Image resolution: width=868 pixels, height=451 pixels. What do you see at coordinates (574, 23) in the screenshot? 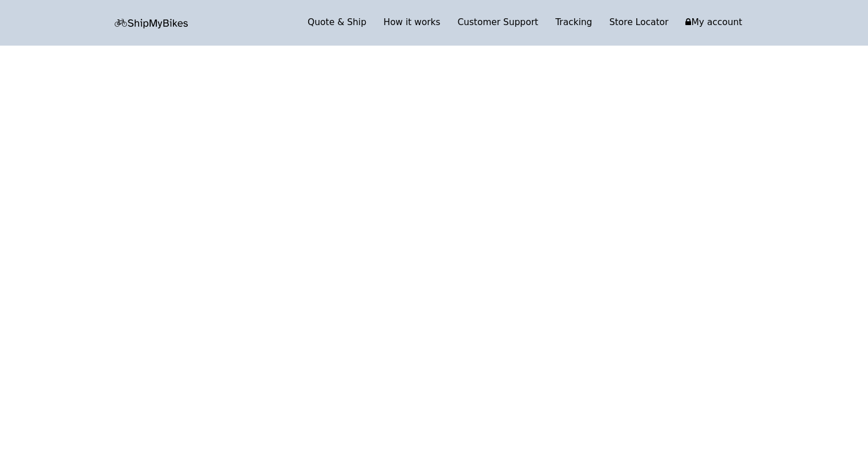
I see `a: Tracking` at bounding box center [574, 23].